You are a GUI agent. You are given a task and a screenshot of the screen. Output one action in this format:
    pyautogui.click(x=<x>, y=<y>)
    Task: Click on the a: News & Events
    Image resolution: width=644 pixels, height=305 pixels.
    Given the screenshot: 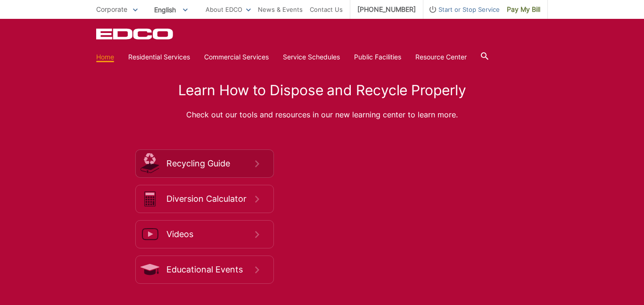 What is the action you would take?
    pyautogui.click(x=280, y=9)
    